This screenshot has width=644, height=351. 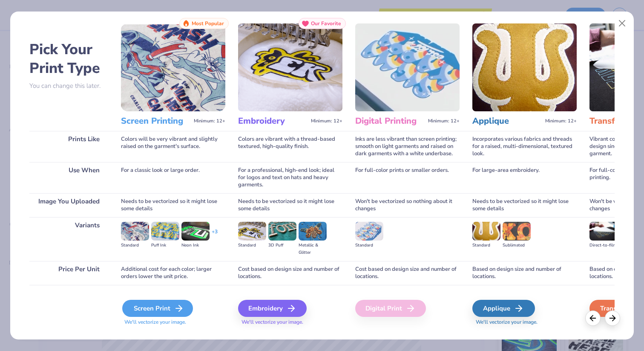 I want to click on img: Applique, so click(x=525, y=67).